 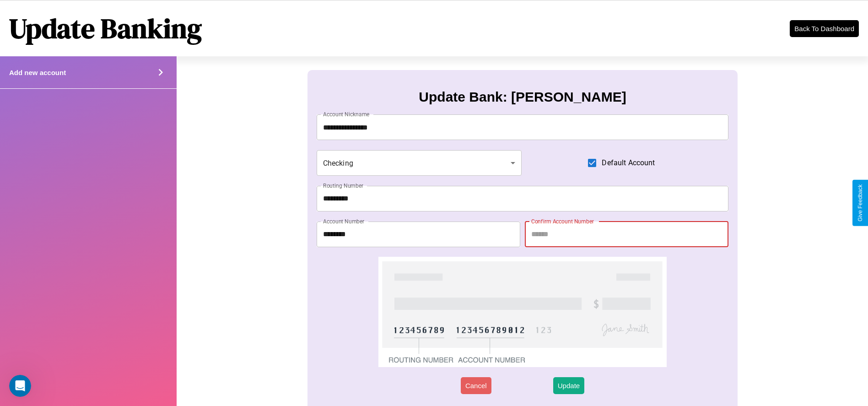 What do you see at coordinates (343, 186) in the screenshot?
I see `label: Routing Number` at bounding box center [343, 186].